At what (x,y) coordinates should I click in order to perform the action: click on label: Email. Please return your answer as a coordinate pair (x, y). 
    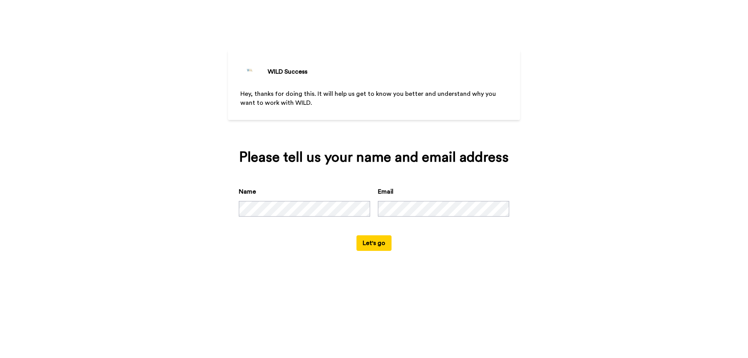
    Looking at the image, I should click on (386, 192).